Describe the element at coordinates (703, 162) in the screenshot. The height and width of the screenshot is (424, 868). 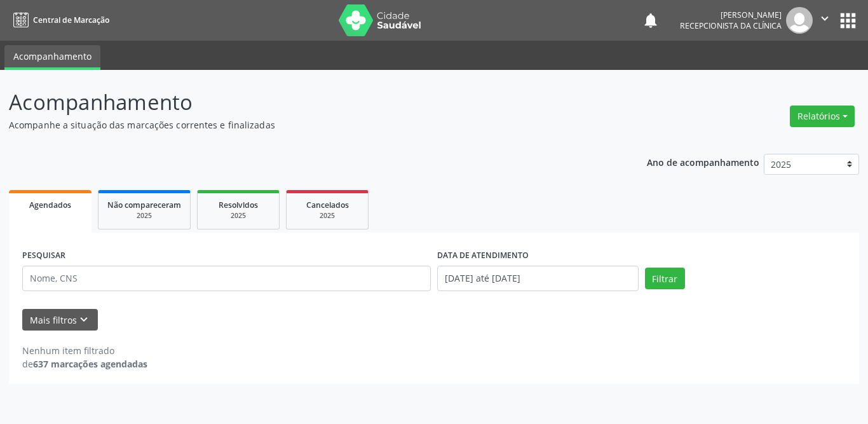
I see `p: Ano de acompanhamento` at that location.